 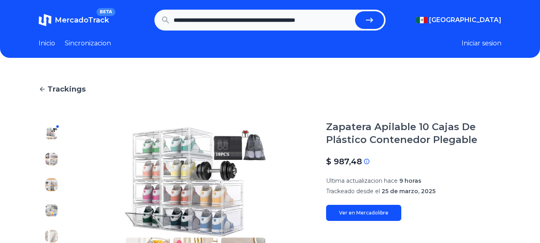 I want to click on span: BETA, so click(x=106, y=12).